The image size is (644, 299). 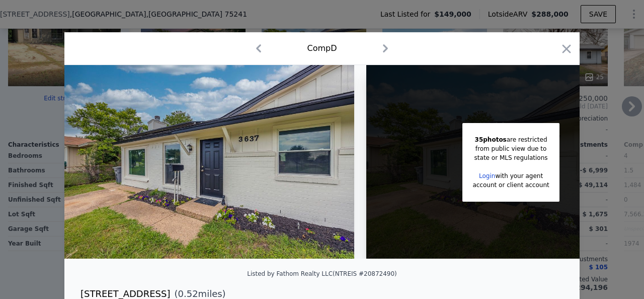 I want to click on span: 35 photos, so click(x=491, y=140).